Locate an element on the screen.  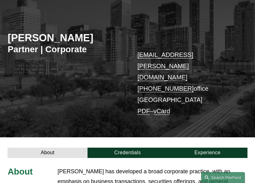
span: About is located at coordinates (20, 172).